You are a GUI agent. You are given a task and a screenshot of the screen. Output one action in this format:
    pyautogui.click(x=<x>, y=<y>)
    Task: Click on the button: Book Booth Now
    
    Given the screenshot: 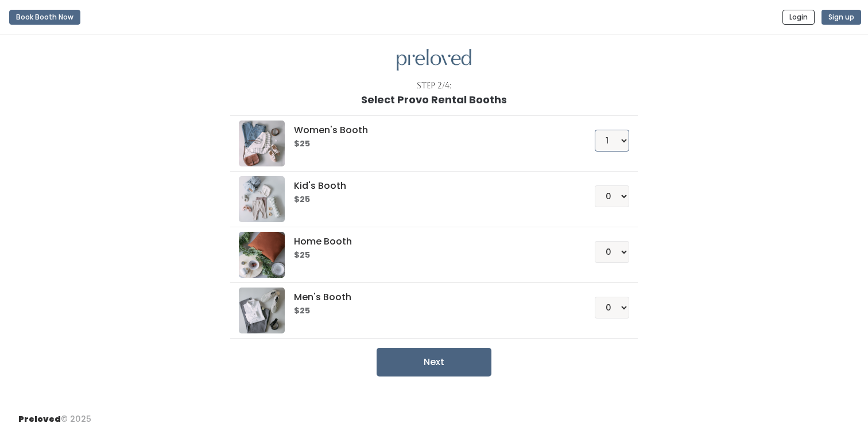 What is the action you would take?
    pyautogui.click(x=45, y=17)
    